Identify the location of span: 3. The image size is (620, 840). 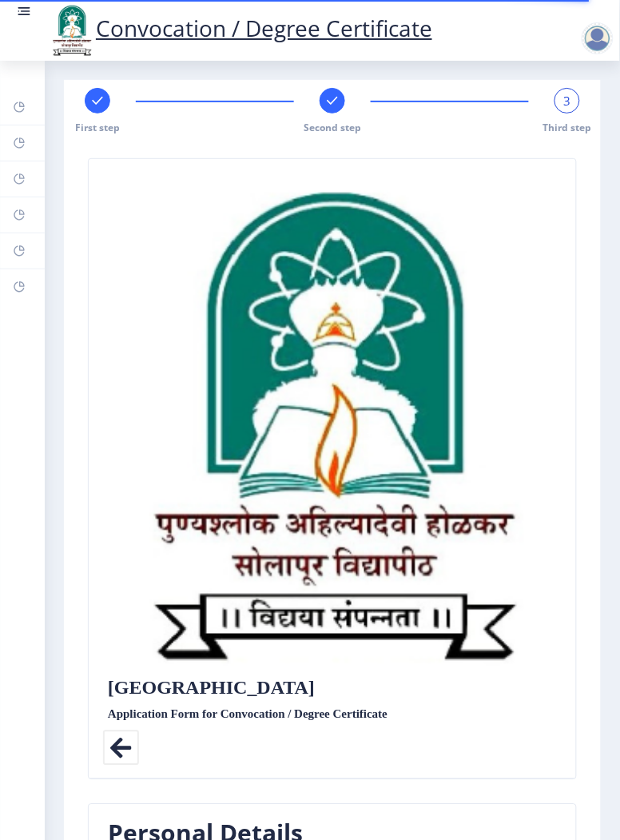
(568, 100).